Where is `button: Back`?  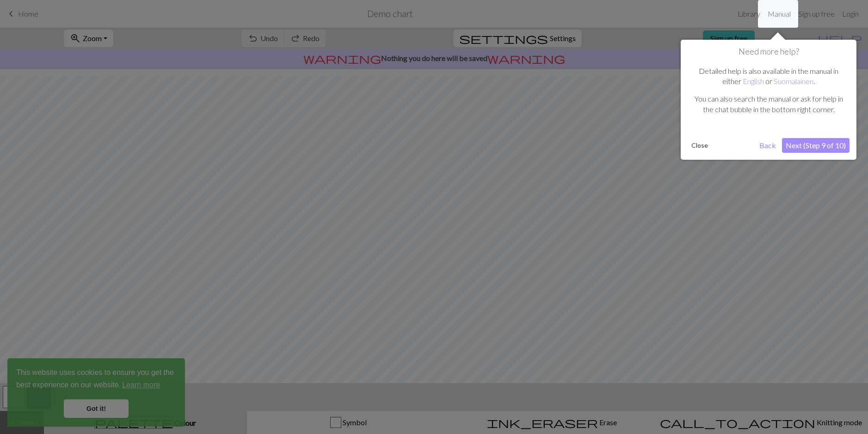 button: Back is located at coordinates (767, 146).